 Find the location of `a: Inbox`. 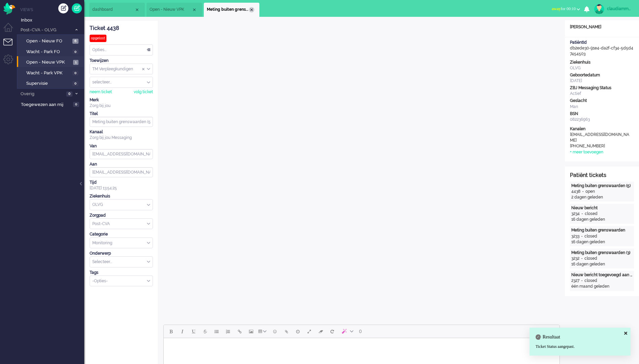

a: Inbox is located at coordinates (52, 20).